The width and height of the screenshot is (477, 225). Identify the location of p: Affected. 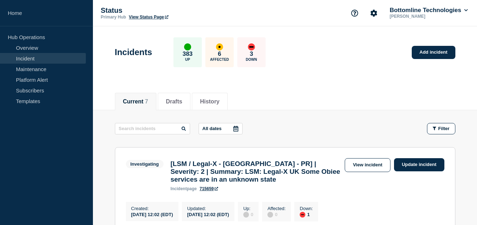
(219, 59).